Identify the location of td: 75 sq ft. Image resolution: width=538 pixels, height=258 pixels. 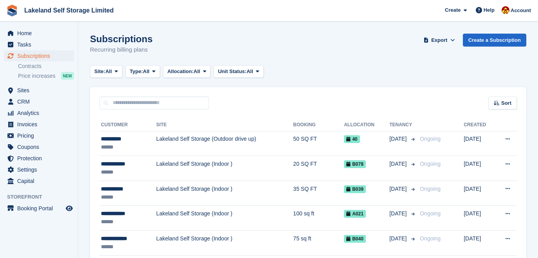
(318, 243).